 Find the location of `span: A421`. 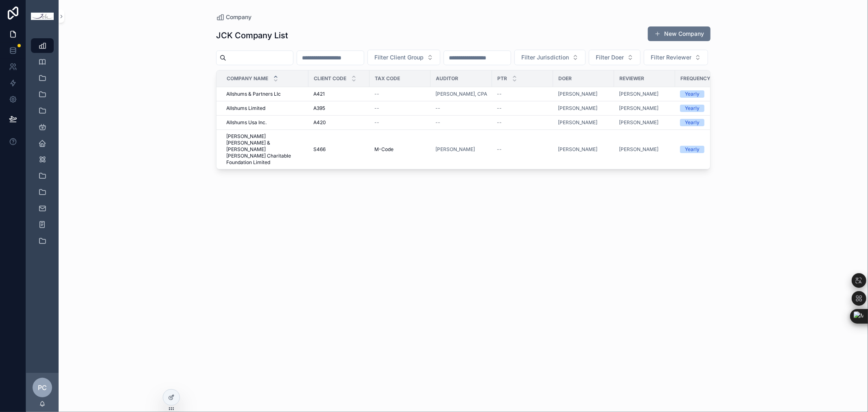

span: A421 is located at coordinates (319, 94).